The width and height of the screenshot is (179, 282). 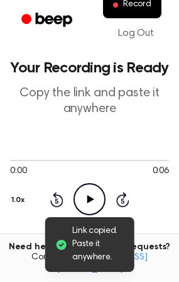 What do you see at coordinates (89, 68) in the screenshot?
I see `h1: Your Recording is Ready` at bounding box center [89, 68].